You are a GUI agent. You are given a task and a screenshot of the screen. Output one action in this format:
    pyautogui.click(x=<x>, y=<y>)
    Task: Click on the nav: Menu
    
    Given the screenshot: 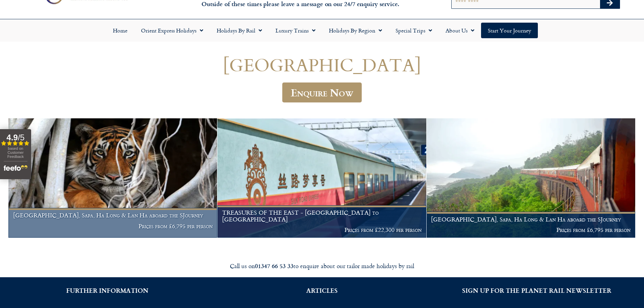 What is the action you would take?
    pyautogui.click(x=322, y=31)
    